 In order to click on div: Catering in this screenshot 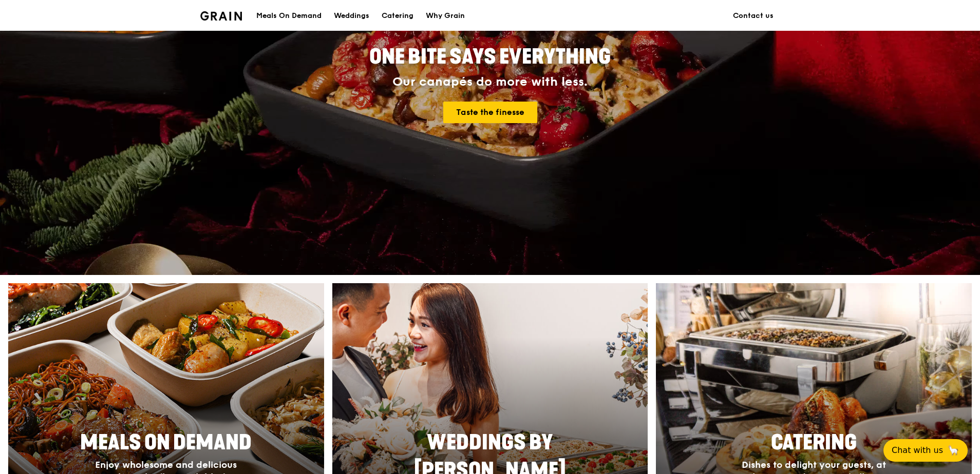, I will do `click(398, 16)`.